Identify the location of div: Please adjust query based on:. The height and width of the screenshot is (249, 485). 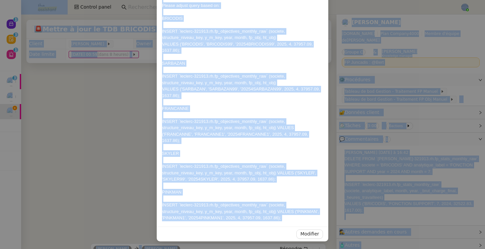
(243, 6).